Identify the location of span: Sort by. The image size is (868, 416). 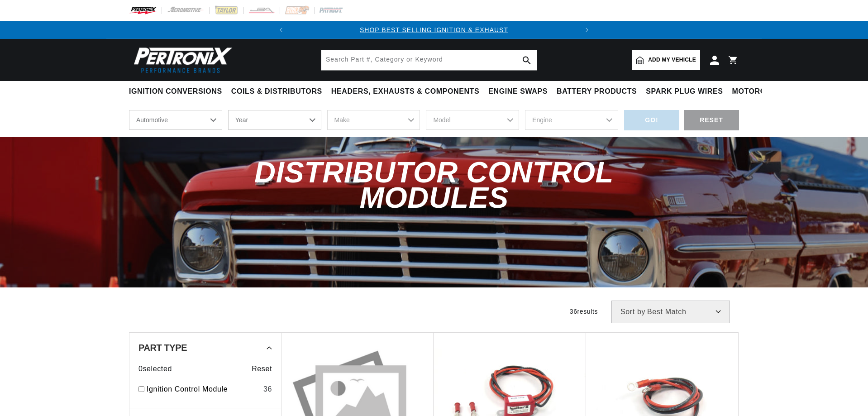
(632, 312).